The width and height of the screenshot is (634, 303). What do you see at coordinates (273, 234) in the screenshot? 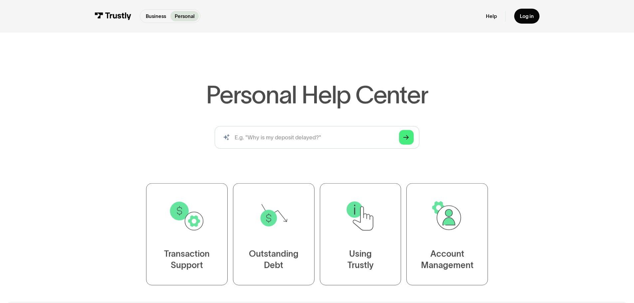
I see `a: OutstandingDebt` at bounding box center [273, 234].